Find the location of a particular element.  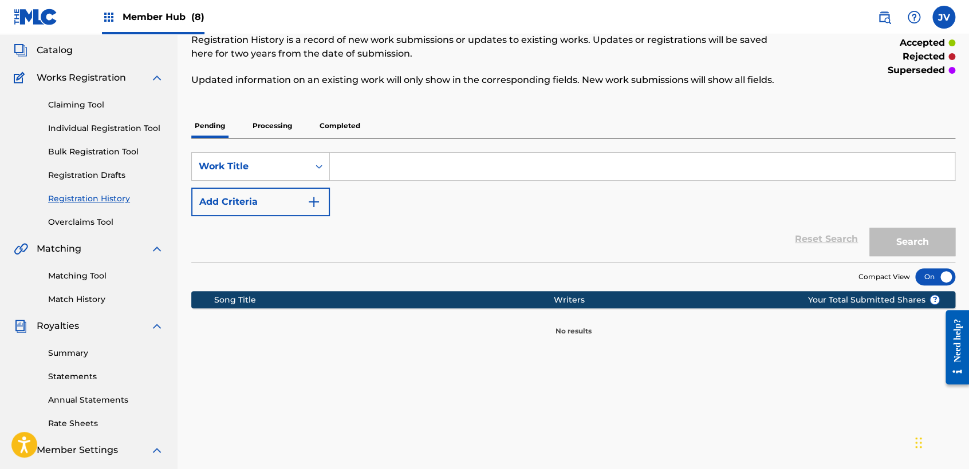

div: Arrastrar is located at coordinates (918, 443).